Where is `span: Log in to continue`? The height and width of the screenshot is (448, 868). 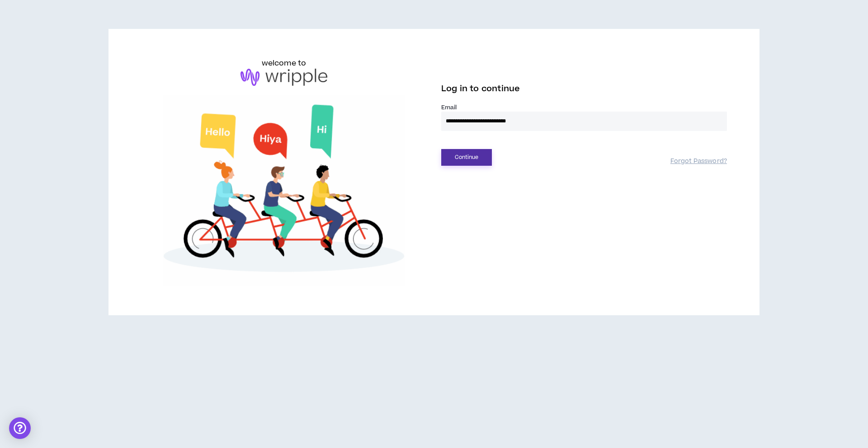
span: Log in to continue is located at coordinates (481, 89).